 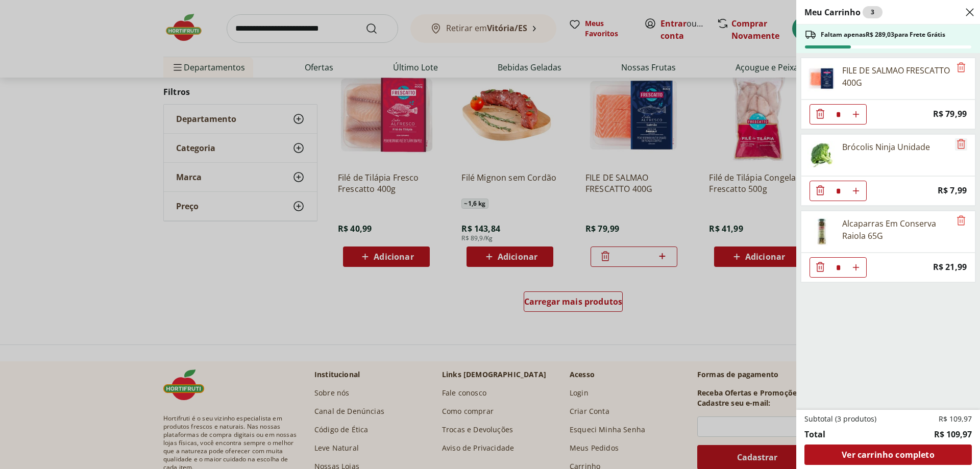 What do you see at coordinates (883, 35) in the screenshot?
I see `span: Faltam apenas R$ 289,03 para Frete Grátis` at bounding box center [883, 35].